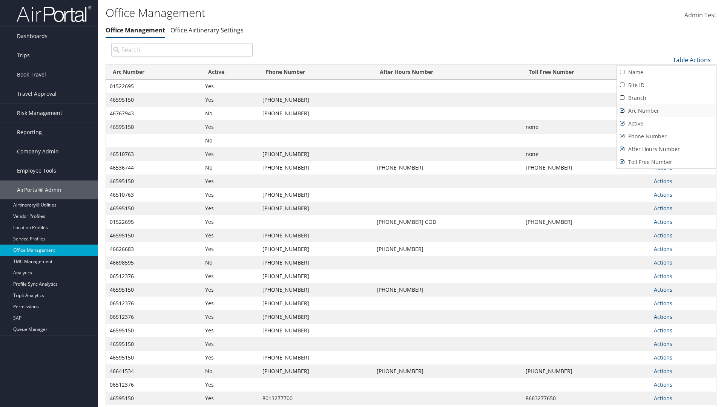  I want to click on a: Toll Free Number, so click(666, 162).